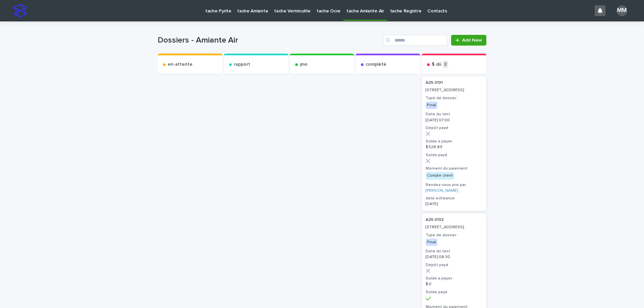 This screenshot has height=308, width=644. What do you see at coordinates (472, 40) in the screenshot?
I see `span: Add New` at bounding box center [472, 40].